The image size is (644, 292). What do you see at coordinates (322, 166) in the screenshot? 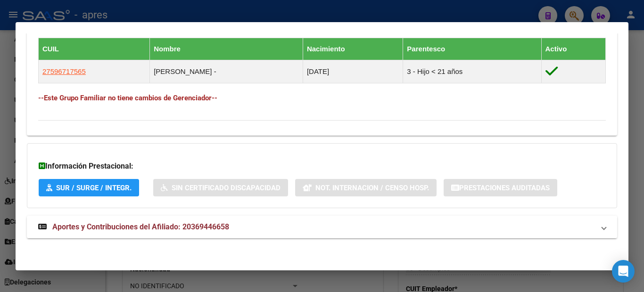
I see `h3: Información Prestacional:` at bounding box center [322, 166].